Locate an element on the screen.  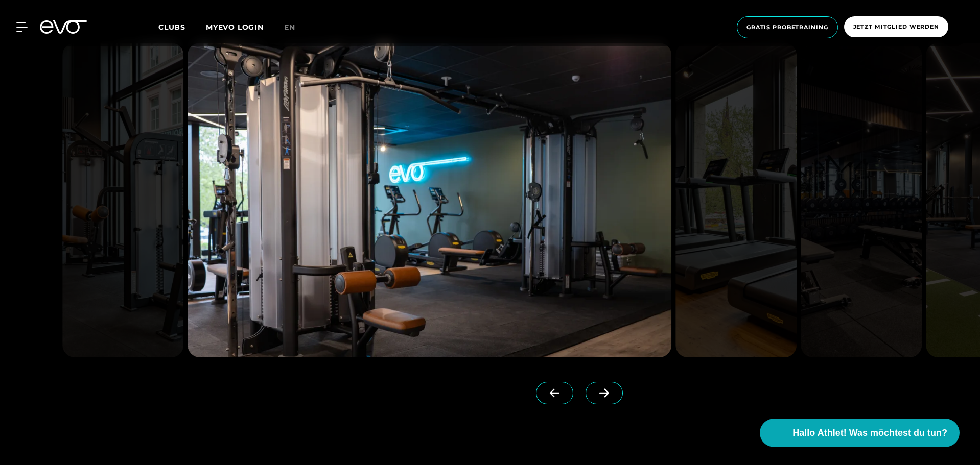
a: Clubs is located at coordinates (182, 27).